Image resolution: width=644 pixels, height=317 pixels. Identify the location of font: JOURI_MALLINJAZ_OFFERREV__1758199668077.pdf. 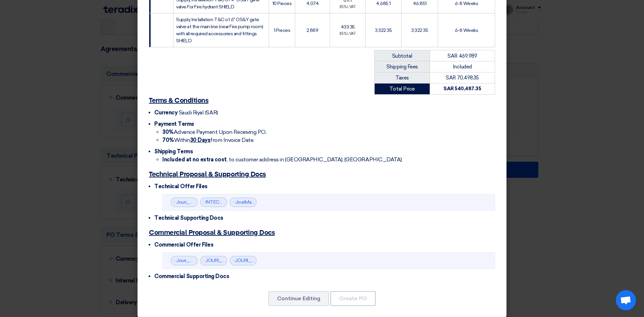
(293, 260).